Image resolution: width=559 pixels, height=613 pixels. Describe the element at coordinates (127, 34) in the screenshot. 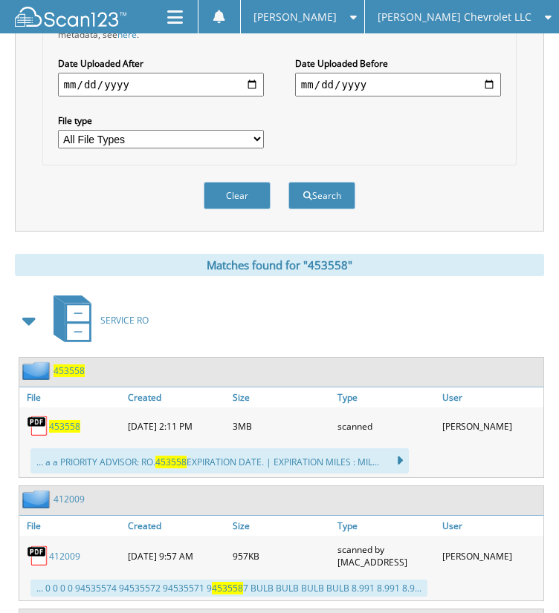

I see `a: here` at that location.